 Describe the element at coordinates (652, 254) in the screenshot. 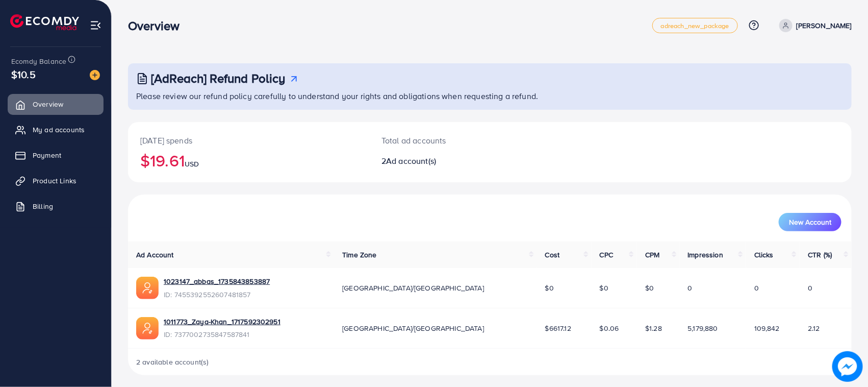

I see `span: CPM` at that location.